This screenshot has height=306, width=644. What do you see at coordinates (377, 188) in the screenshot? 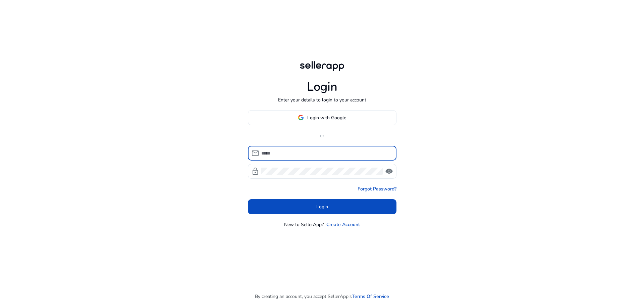
I see `a: Forgot Password?` at bounding box center [377, 188].